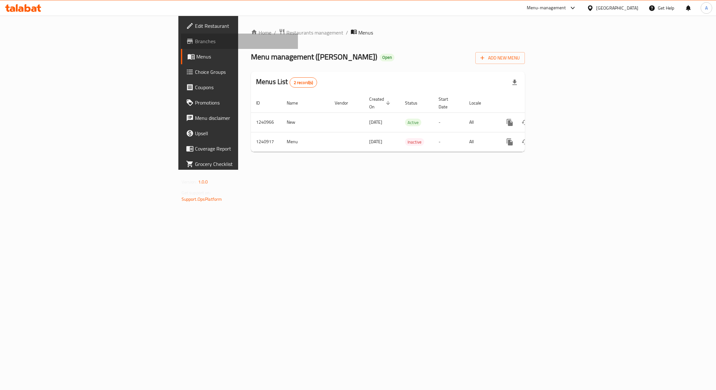  Describe the element at coordinates (413, 122) in the screenshot. I see `span: Active` at that location.